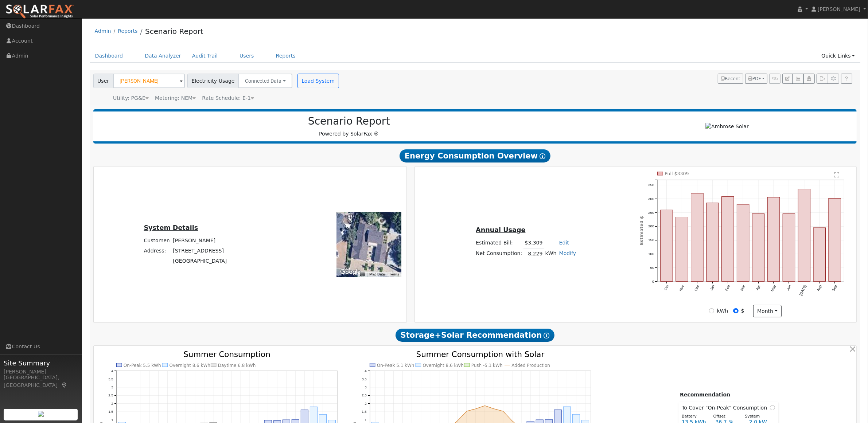  I want to click on button: Settings, so click(834, 79).